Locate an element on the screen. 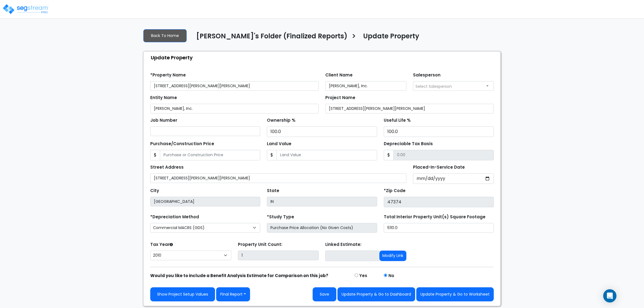  input: Zip Code is located at coordinates (439, 202).